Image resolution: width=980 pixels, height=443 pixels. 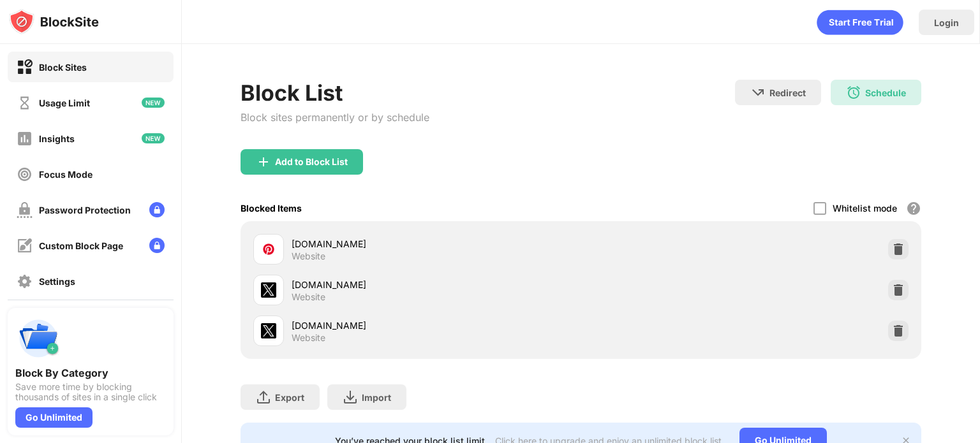 What do you see at coordinates (788, 92) in the screenshot?
I see `div: Redirect` at bounding box center [788, 92].